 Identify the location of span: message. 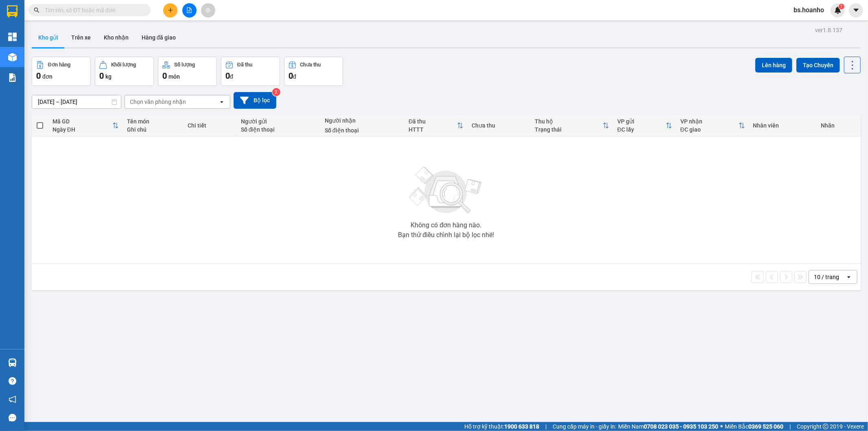
(12, 417).